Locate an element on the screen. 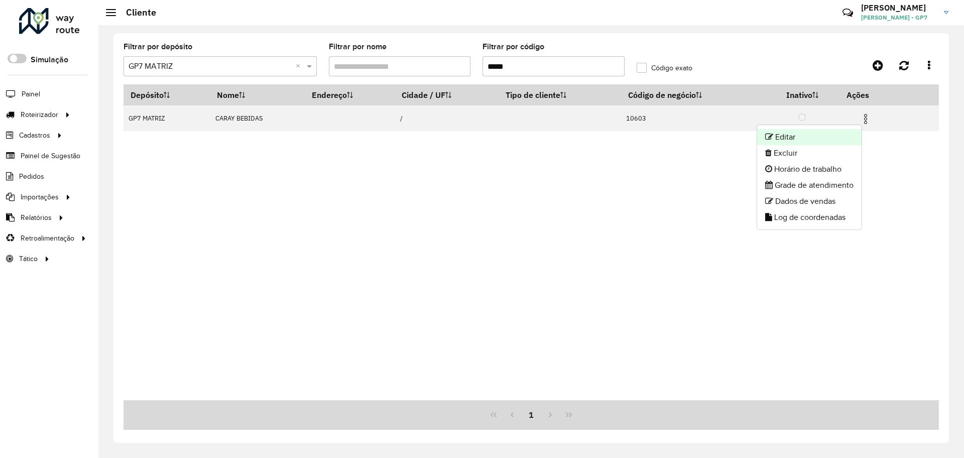 The height and width of the screenshot is (458, 964). th: Ações is located at coordinates (869, 95).